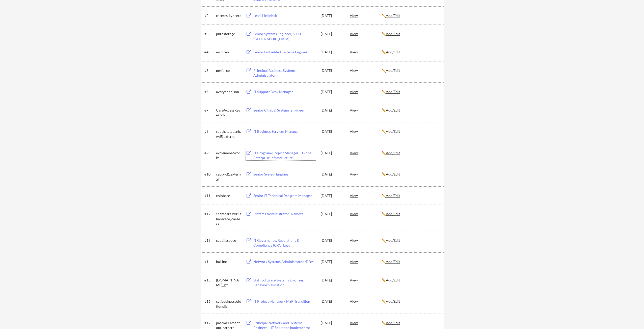 This screenshot has height=329, width=644. I want to click on div: CareAccessResearch, so click(229, 112).